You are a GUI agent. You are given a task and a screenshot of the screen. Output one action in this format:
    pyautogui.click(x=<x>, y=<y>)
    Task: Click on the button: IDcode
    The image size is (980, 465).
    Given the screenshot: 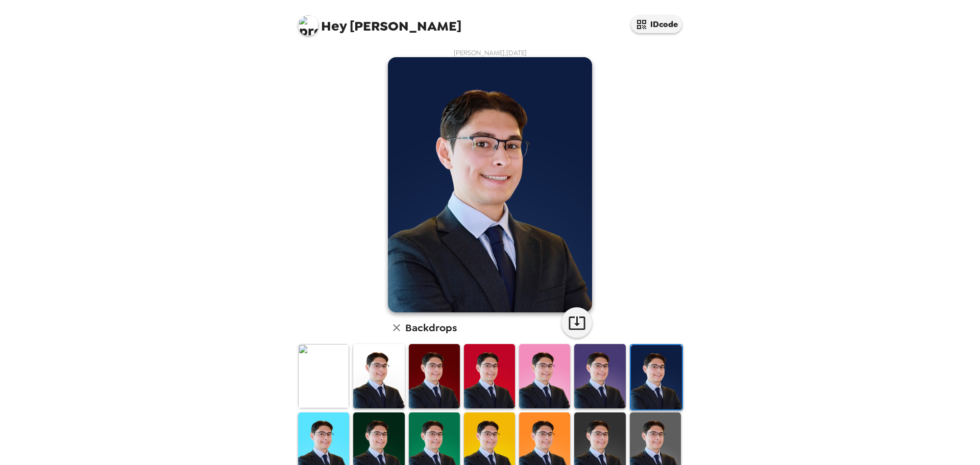 What is the action you would take?
    pyautogui.click(x=656, y=24)
    